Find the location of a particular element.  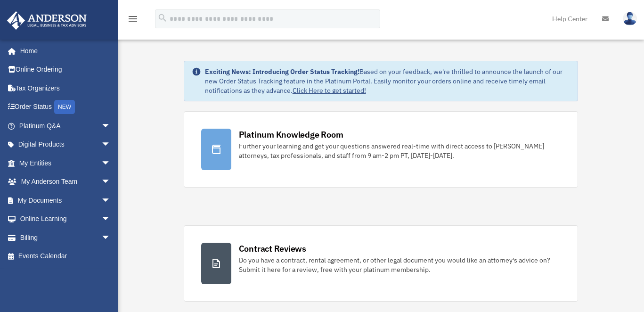

i: menu is located at coordinates (133, 19).